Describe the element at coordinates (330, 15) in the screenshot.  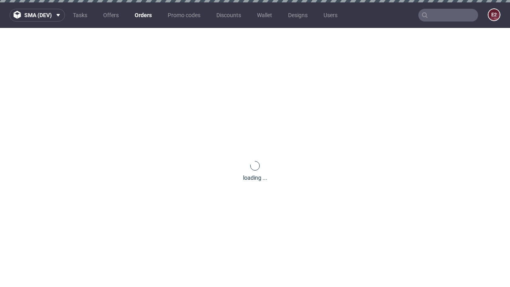
I see `a: Users` at that location.